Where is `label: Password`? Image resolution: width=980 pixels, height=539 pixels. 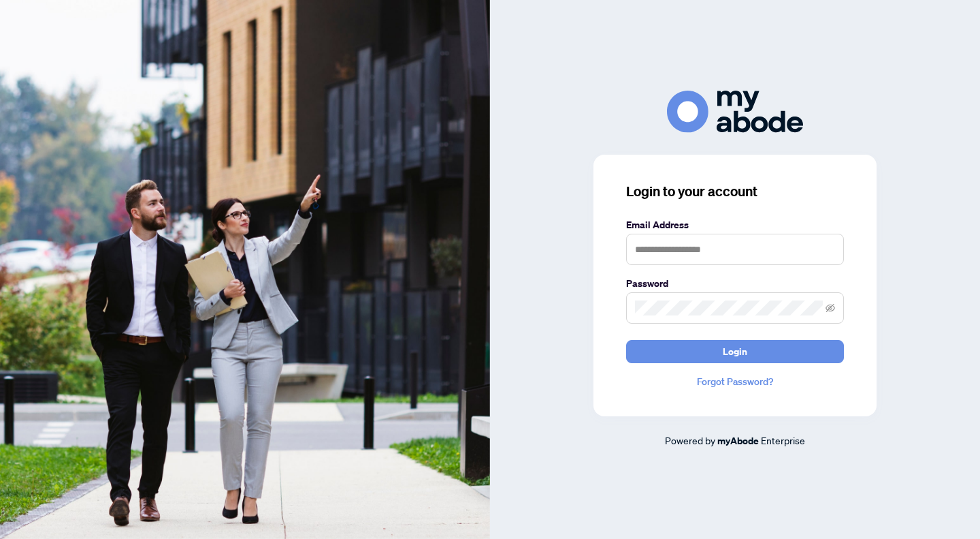 label: Password is located at coordinates (735, 284).